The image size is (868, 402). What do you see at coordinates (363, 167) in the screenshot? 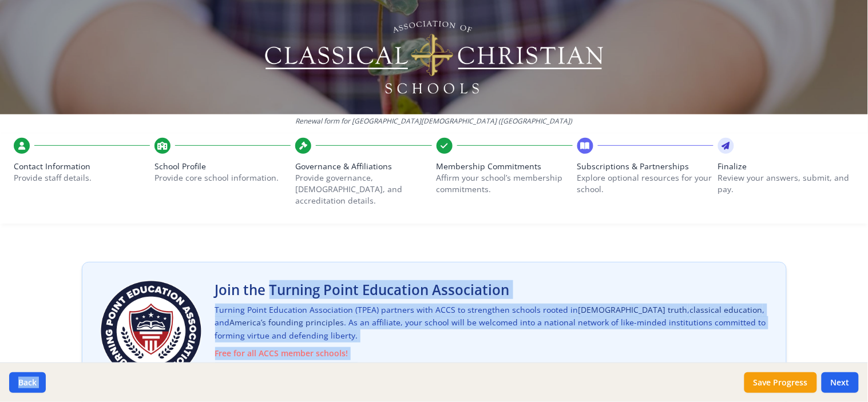
I see `span: Governance & Affiliations` at bounding box center [363, 167].